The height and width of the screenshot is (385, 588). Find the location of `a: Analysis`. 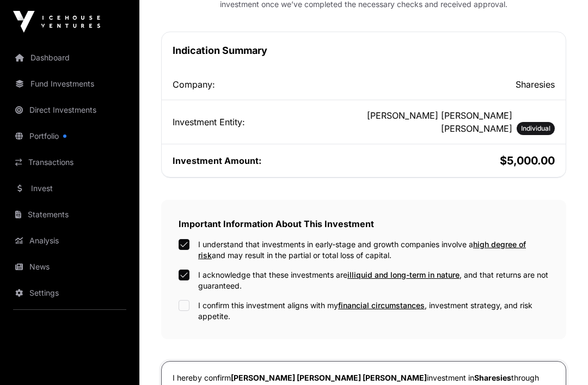

a: Analysis is located at coordinates (70, 241).